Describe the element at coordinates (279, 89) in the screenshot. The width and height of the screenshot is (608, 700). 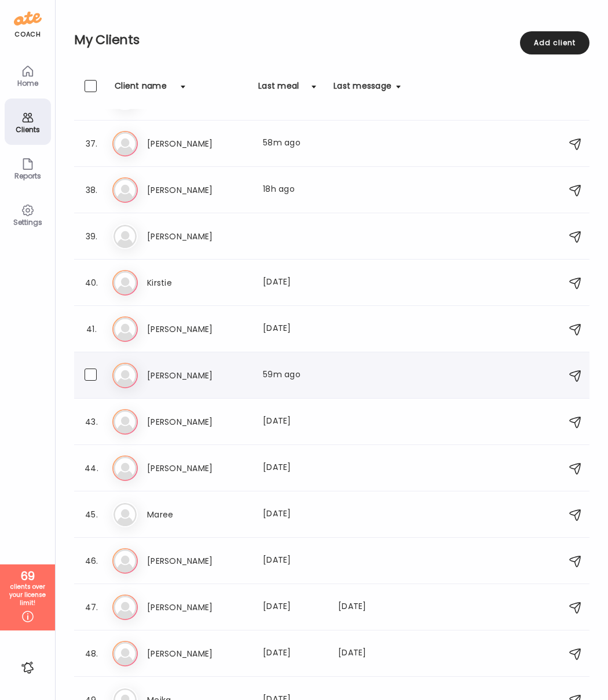
I see `div: Last meal` at that location.